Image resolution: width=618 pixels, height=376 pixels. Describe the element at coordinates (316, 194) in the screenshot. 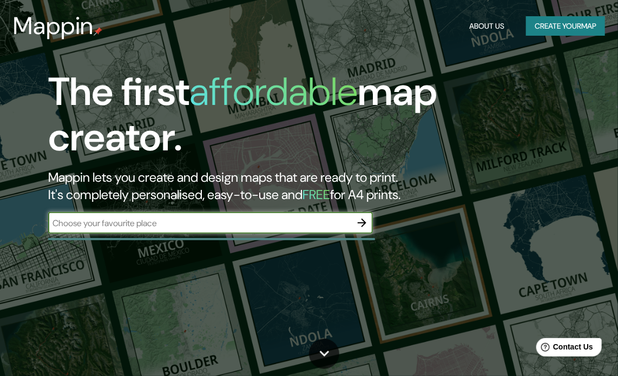

I see `h5: FREE` at that location.